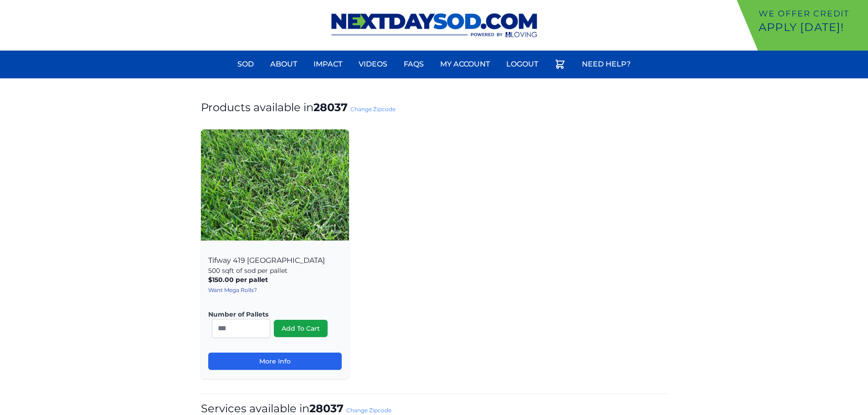 This screenshot has height=415, width=868. I want to click on a: Videos, so click(373, 64).